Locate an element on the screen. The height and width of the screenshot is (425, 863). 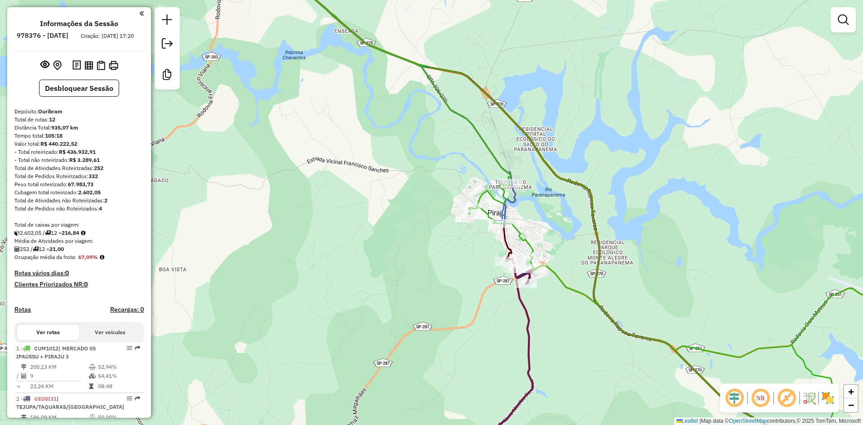
td: 200,13 KM is located at coordinates (59, 367).